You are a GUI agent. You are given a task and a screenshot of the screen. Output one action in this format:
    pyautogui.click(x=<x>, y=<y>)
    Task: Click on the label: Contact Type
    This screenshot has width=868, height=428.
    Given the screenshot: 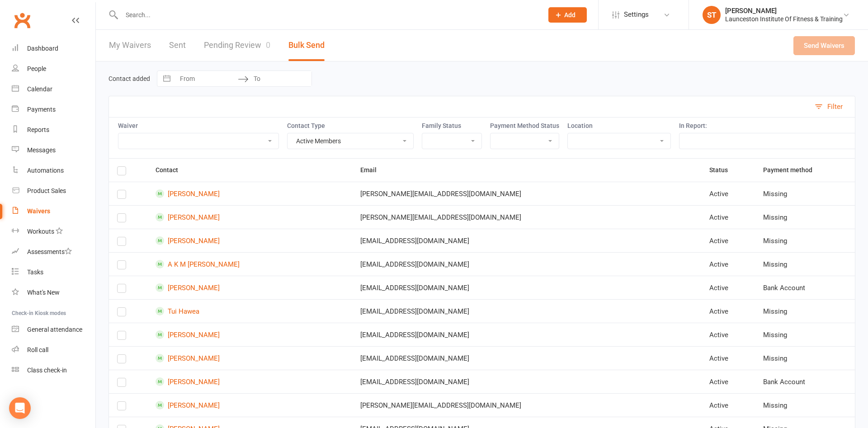 What is the action you would take?
    pyautogui.click(x=351, y=125)
    